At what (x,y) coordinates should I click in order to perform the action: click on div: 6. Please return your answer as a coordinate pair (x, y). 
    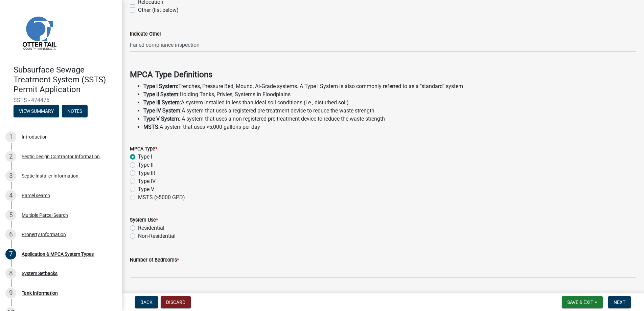
    Looking at the image, I should click on (11, 234).